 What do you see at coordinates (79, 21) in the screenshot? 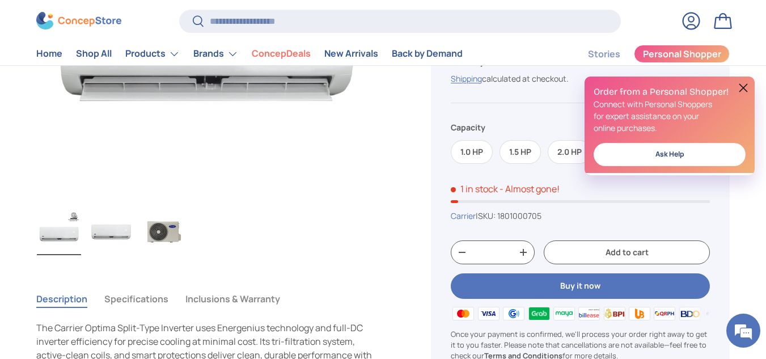
I see `img: ConcepStore` at bounding box center [79, 21].